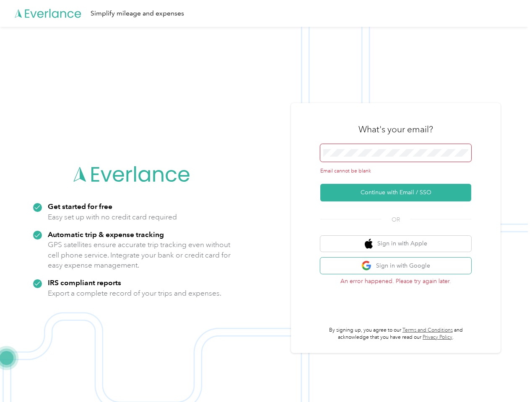 The width and height of the screenshot is (532, 402). I want to click on button: Continue with Email / SSO, so click(396, 193).